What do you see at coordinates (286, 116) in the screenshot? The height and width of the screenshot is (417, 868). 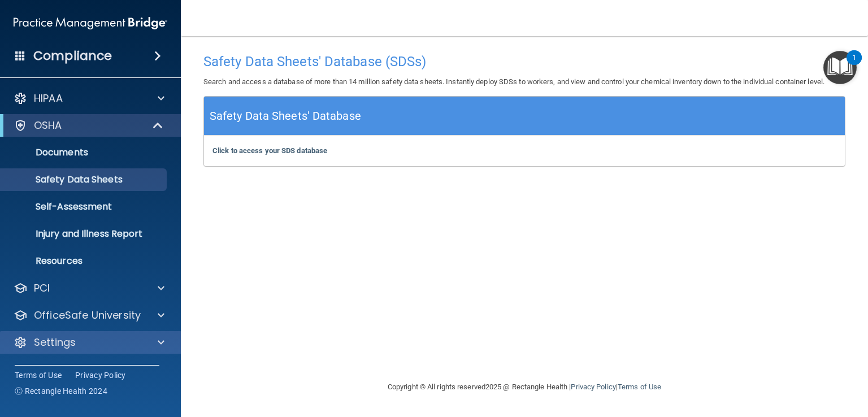 I see `h5: Safety Data Sheets' Database` at bounding box center [286, 116].